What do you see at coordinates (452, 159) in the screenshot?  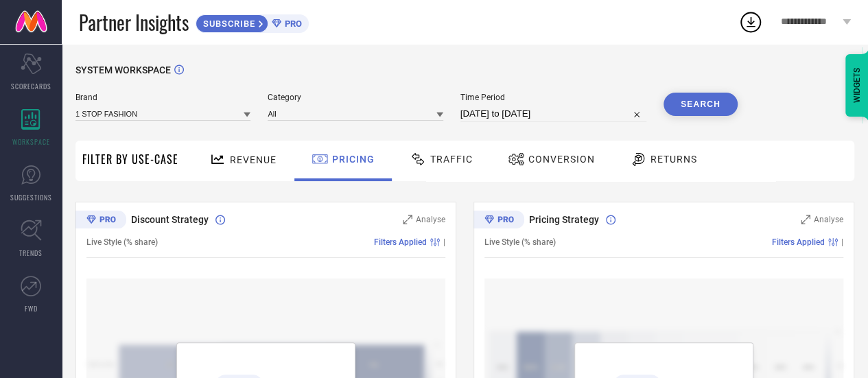 I see `span: Traffic` at bounding box center [452, 159].